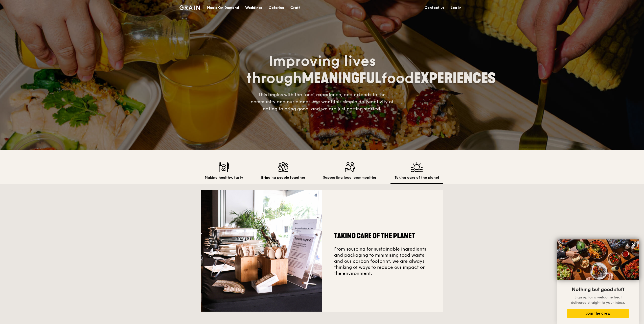 Image resolution: width=644 pixels, height=324 pixels. I want to click on h2: Supporting local communities, so click(349, 177).